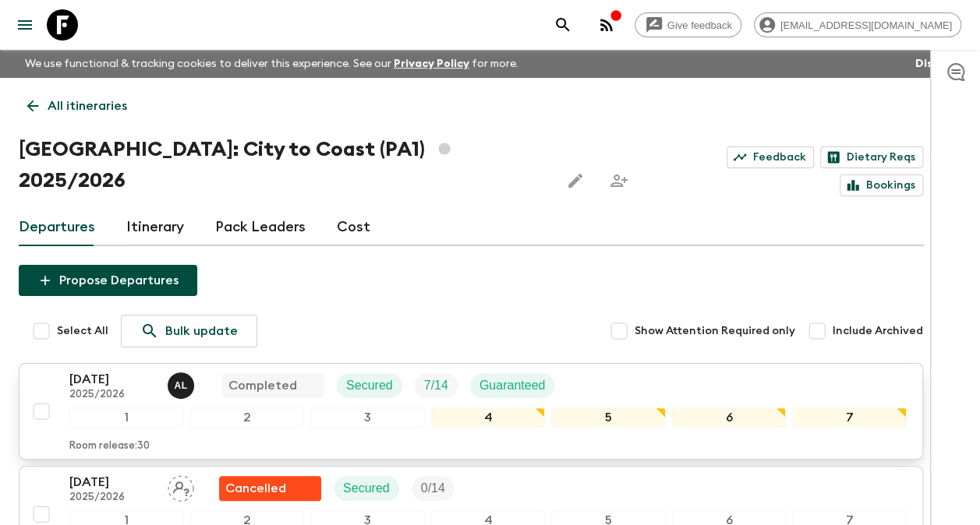  What do you see at coordinates (247, 418) in the screenshot?
I see `div: 2` at bounding box center [247, 418].